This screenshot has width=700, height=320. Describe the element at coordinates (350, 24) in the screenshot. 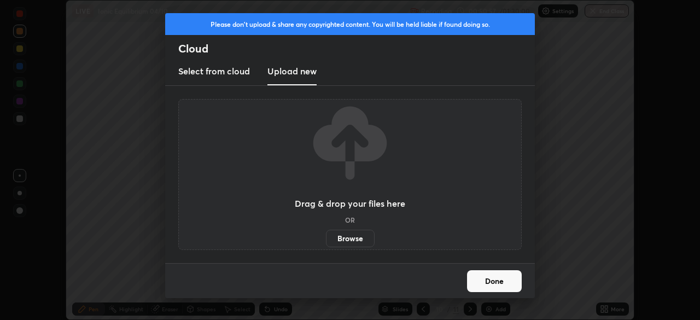

I see `div: Please don't upload & share any copyrighted content. You will be held liable if found doing so.` at that location.